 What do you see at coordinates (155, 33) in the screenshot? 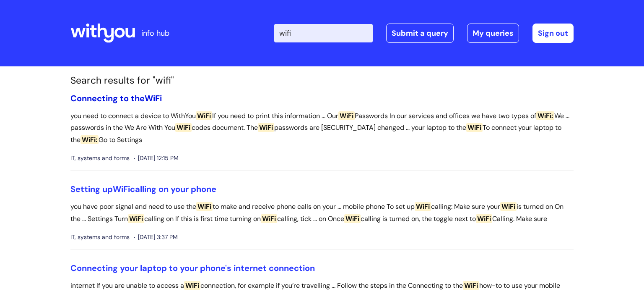
I see `p: info hub` at bounding box center [155, 33].